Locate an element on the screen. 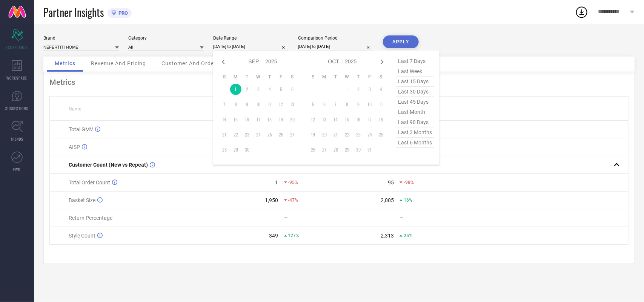 The height and width of the screenshot is (302, 644). td: Fri Sep 26 2025 is located at coordinates (281, 135).